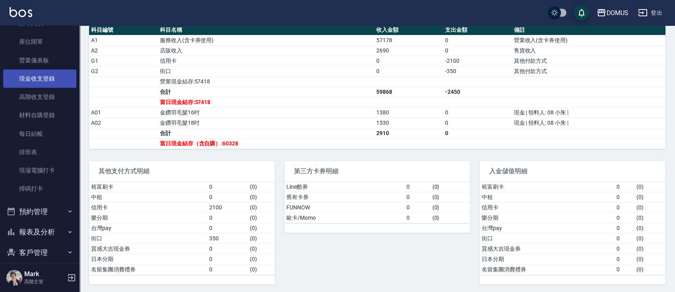  What do you see at coordinates (345, 208) in the screenshot?
I see `td: FUNNOW` at bounding box center [345, 208].